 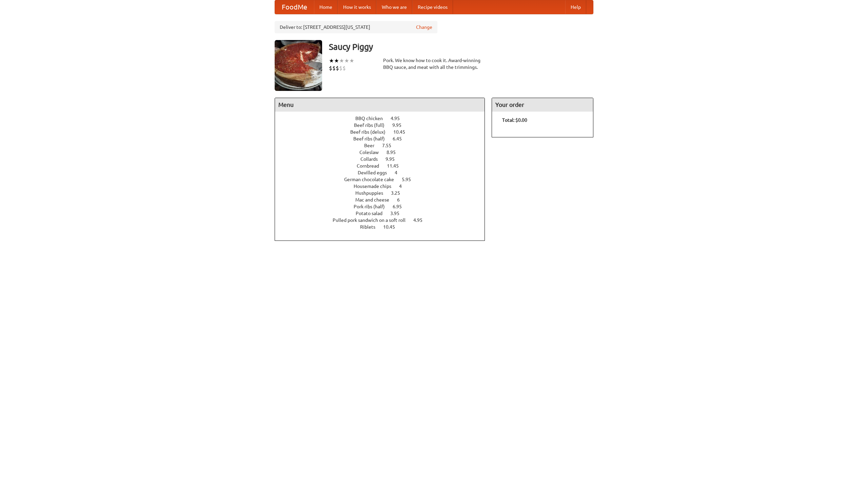 What do you see at coordinates (380, 105) in the screenshot?
I see `h4: Menu` at bounding box center [380, 105].